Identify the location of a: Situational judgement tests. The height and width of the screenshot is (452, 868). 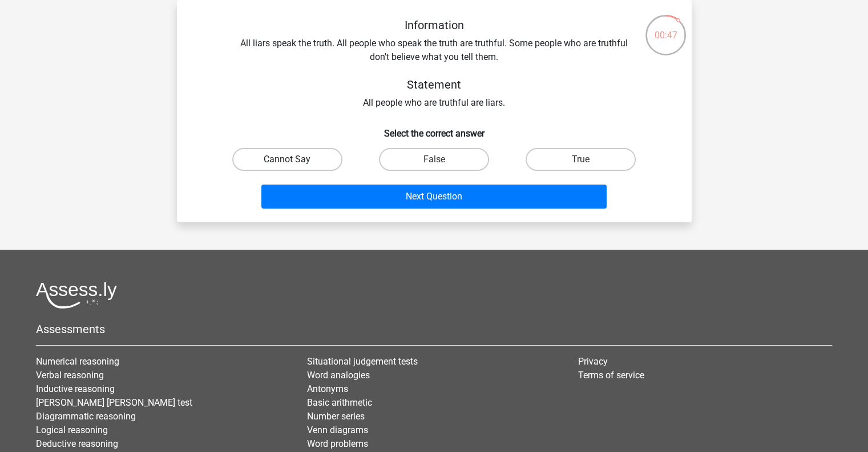
(362, 361).